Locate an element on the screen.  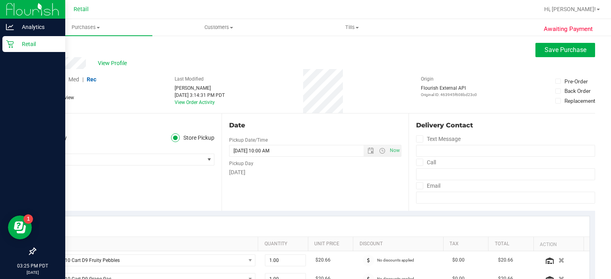
span: Purchases is located at coordinates (85, 27).